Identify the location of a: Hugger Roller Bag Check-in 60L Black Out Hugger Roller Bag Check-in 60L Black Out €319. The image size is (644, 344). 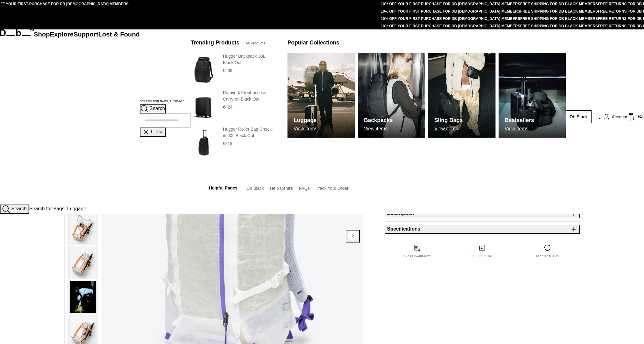
(233, 143).